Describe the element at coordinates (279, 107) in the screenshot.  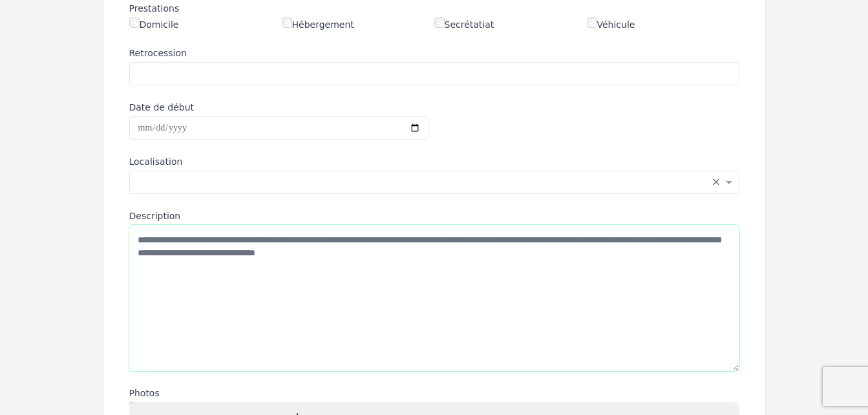
I see `label: Date de début` at that location.